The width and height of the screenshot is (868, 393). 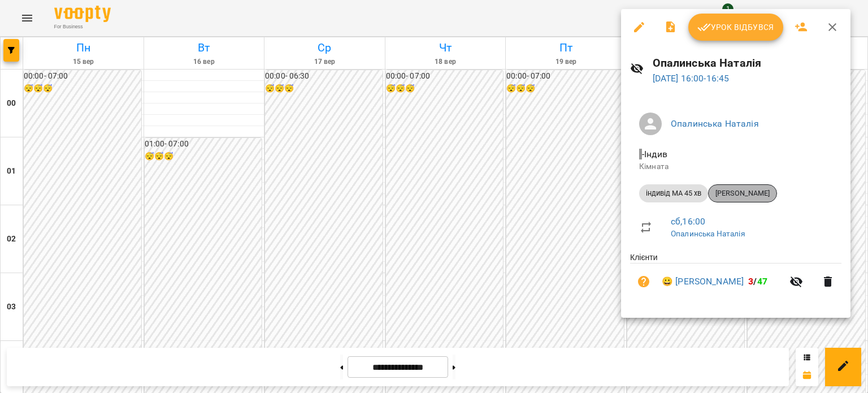 I want to click on a: сб , 16:00, so click(x=688, y=221).